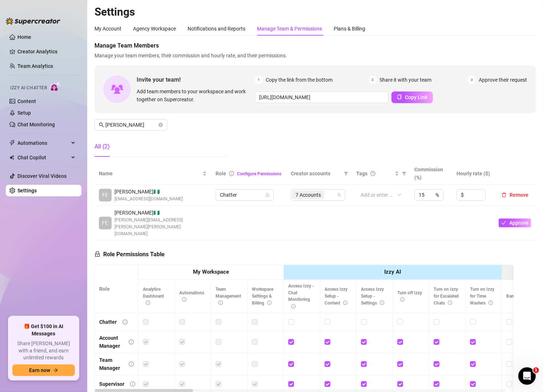 The width and height of the screenshot is (543, 392). I want to click on button: close-circle, so click(161, 125).